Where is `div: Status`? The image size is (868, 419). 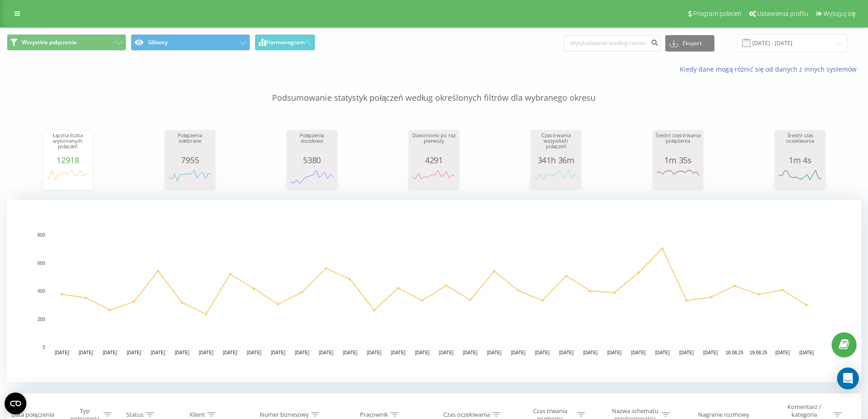
div: Status is located at coordinates (135, 414).